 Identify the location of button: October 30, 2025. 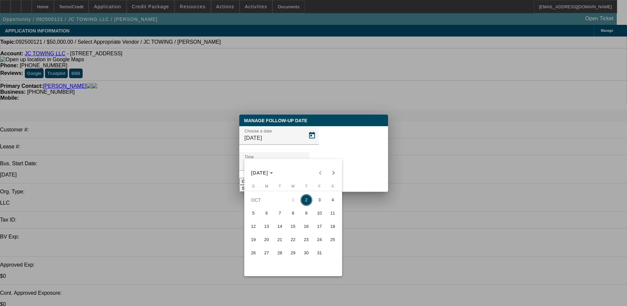
(307, 253).